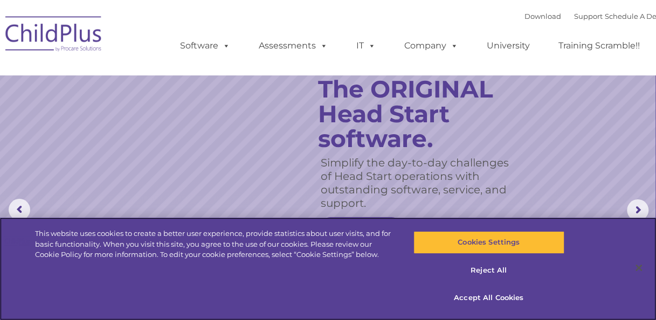  Describe the element at coordinates (366, 46) in the screenshot. I see `a: IT` at that location.